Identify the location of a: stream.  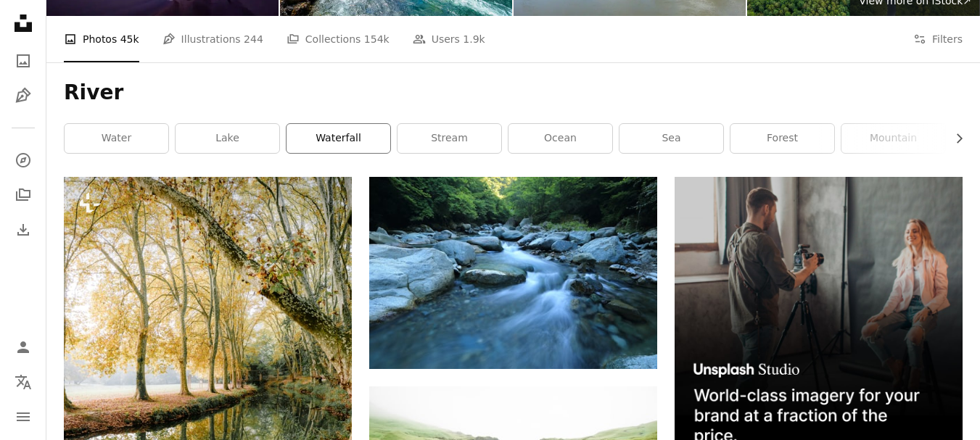
(449, 138).